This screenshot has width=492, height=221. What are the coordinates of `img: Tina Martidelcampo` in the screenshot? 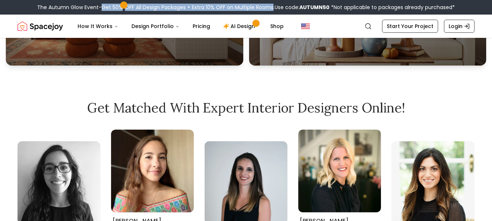 It's located at (339, 171).